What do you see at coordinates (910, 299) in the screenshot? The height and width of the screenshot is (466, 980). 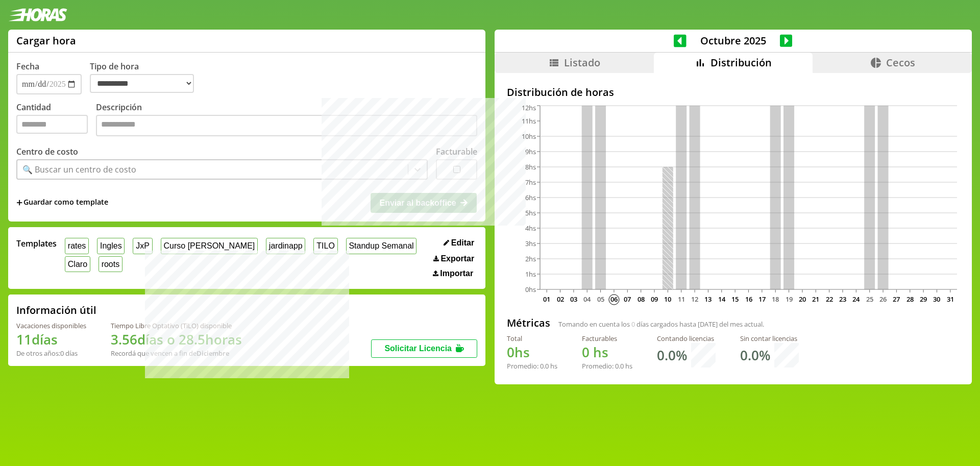 I see `text: 28` at bounding box center [910, 299].